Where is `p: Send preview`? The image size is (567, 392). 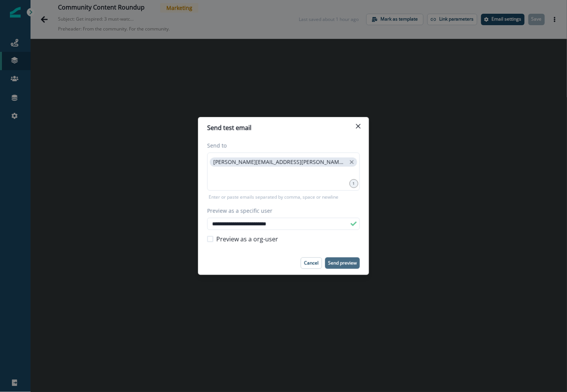 p: Send preview is located at coordinates (342, 263).